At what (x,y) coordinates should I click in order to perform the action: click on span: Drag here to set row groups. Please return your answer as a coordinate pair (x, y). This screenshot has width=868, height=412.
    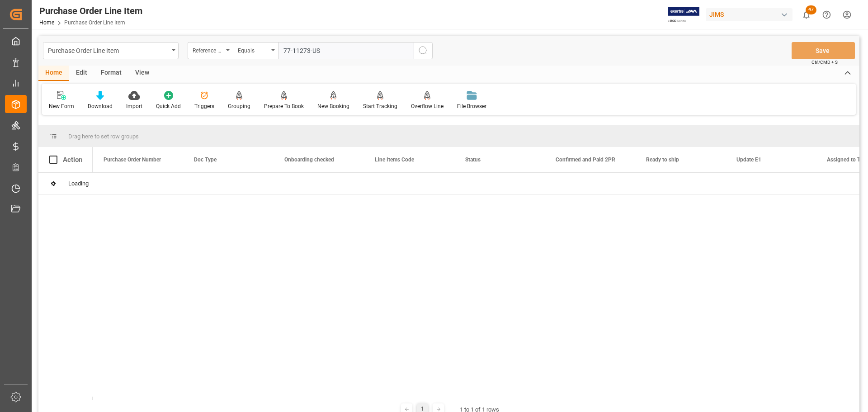
    Looking at the image, I should click on (103, 136).